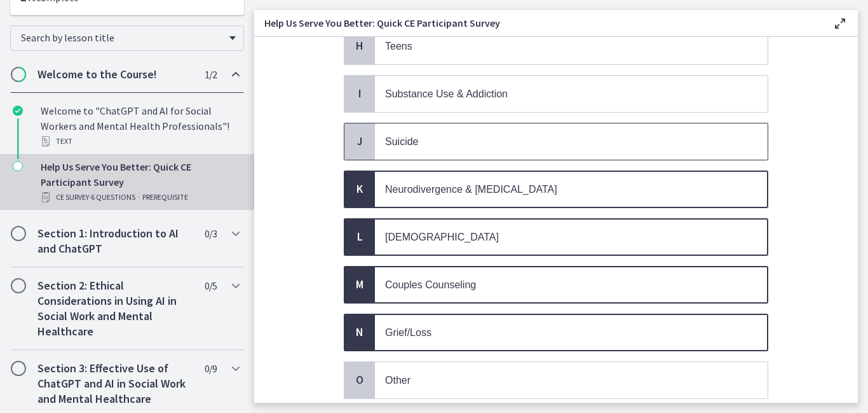 The image size is (868, 413). Describe the element at coordinates (431, 285) in the screenshot. I see `span: Couples Counseling` at that location.